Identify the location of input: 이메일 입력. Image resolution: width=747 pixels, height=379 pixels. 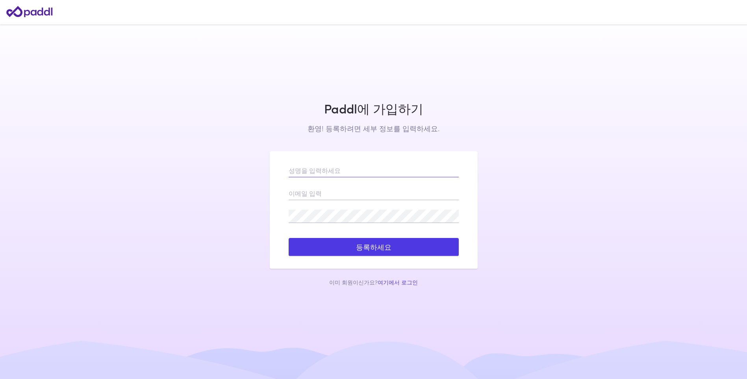
(373, 193).